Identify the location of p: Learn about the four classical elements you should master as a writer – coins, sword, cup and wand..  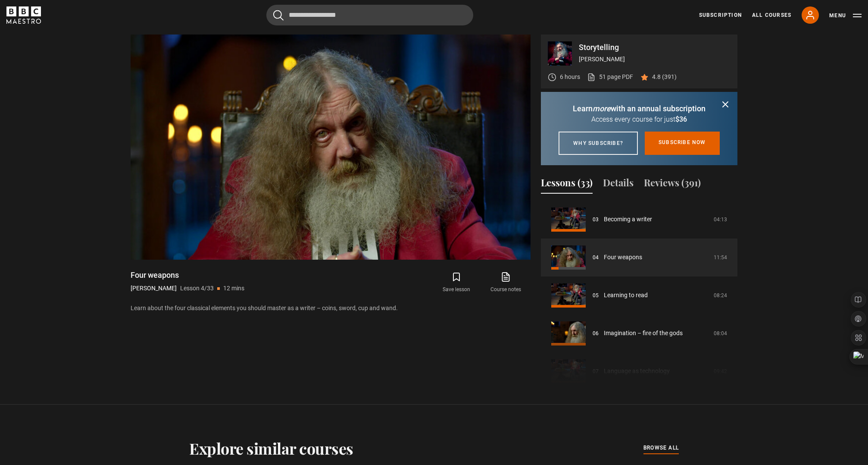
(331, 308).